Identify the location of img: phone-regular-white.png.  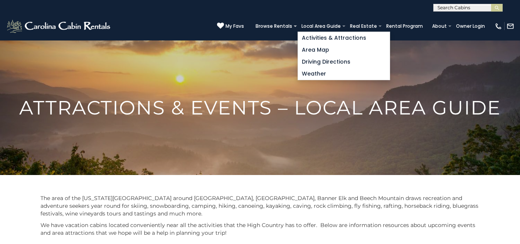
(499, 26).